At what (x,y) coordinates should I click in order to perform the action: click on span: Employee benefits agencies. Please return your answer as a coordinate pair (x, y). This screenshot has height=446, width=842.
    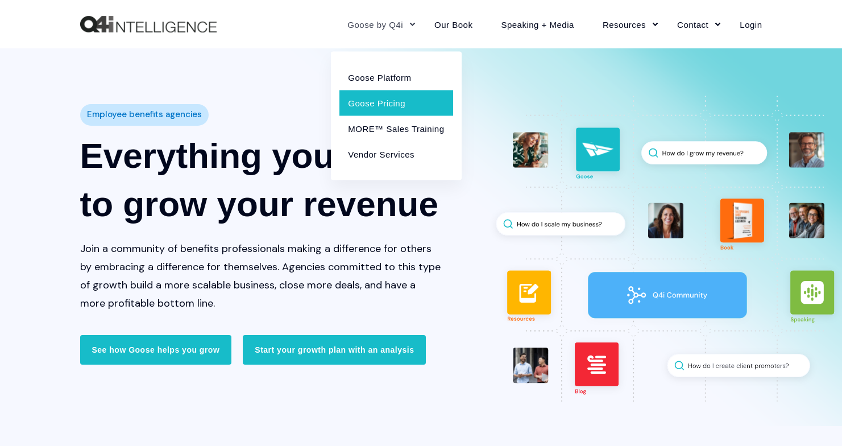
    Looking at the image, I should click on (144, 114).